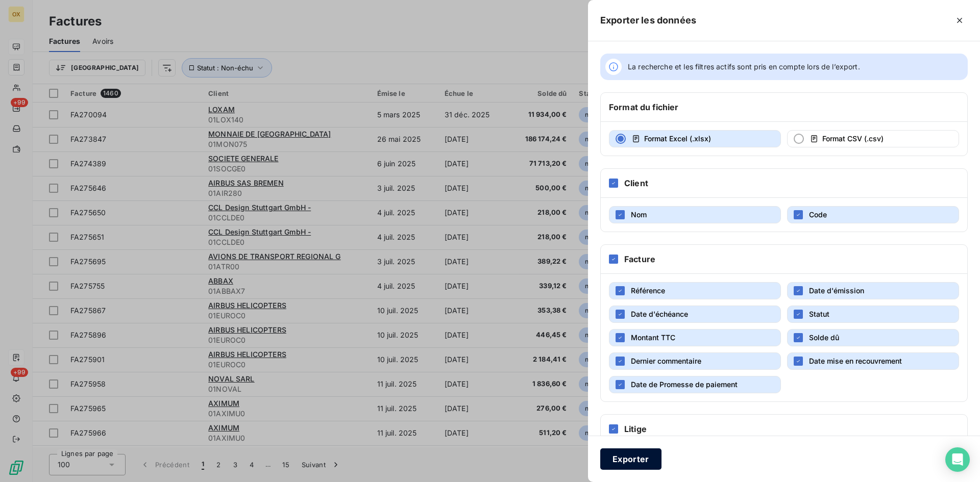  What do you see at coordinates (677, 138) in the screenshot?
I see `span: Format Excel (.xlsx)` at bounding box center [677, 138].